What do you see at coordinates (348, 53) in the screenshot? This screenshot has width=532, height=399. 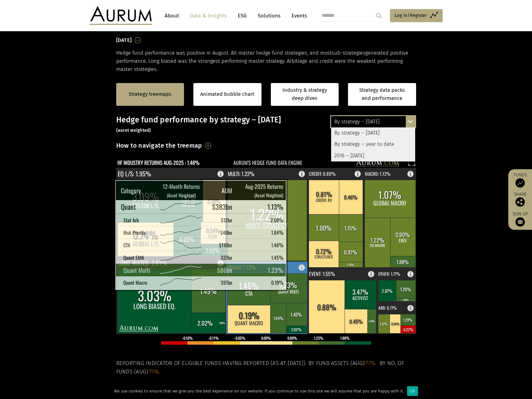 I see `span: sub-strategies` at bounding box center [348, 53].